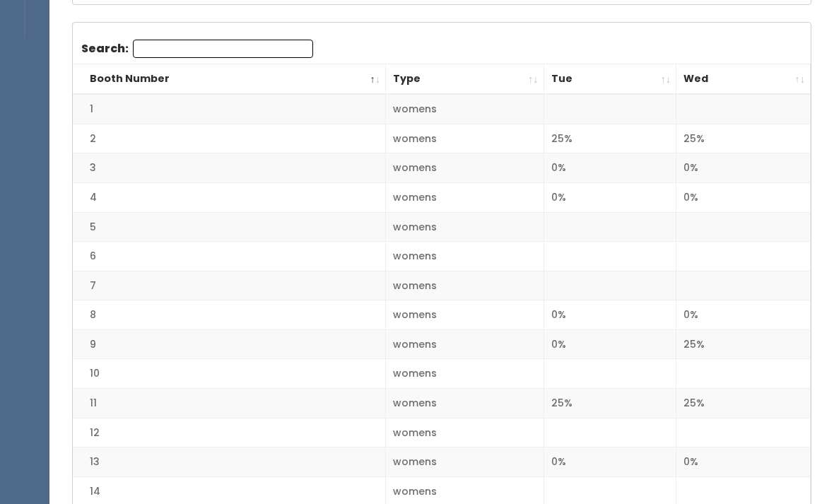  Describe the element at coordinates (222, 48) in the screenshot. I see `input: Search:` at that location.